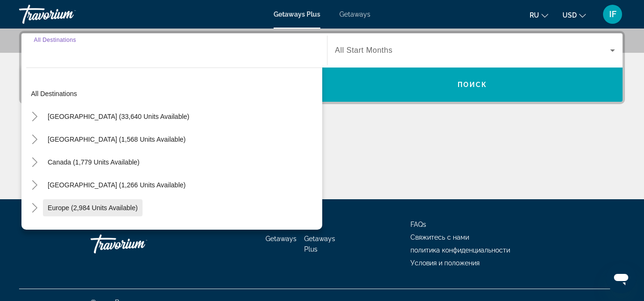 The image size is (644, 301). What do you see at coordinates (54, 93) in the screenshot?
I see `span: All destinations` at bounding box center [54, 93].